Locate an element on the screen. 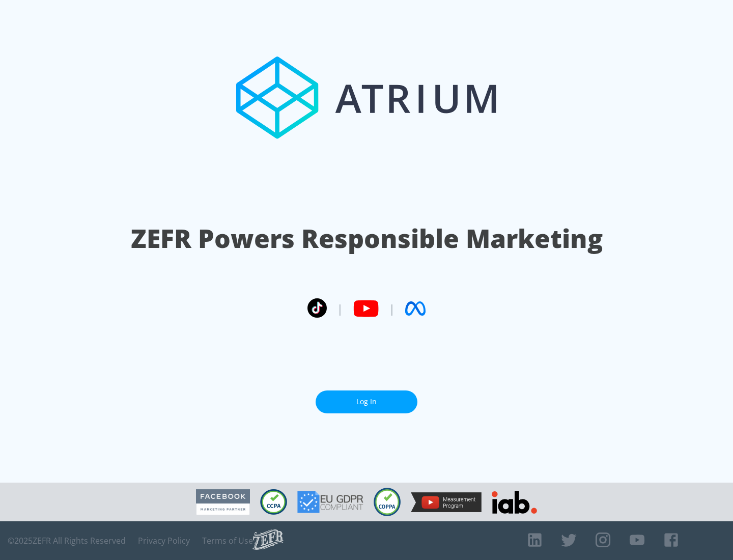 Image resolution: width=733 pixels, height=560 pixels. h1: ZEFR Powers Responsible Marketing is located at coordinates (366, 239).